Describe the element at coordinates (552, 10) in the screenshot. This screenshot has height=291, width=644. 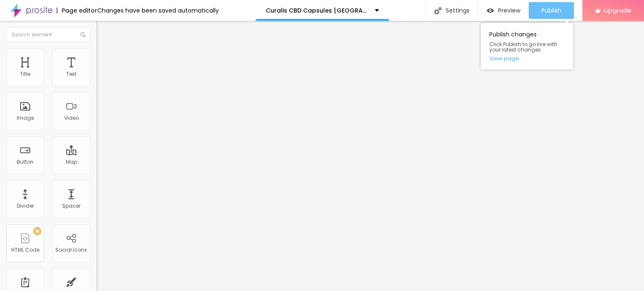
I see `button: Publish` at that location.